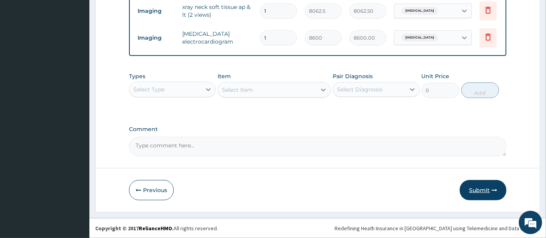 This screenshot has height=238, width=546. I want to click on label: Pair Diagnosis, so click(353, 76).